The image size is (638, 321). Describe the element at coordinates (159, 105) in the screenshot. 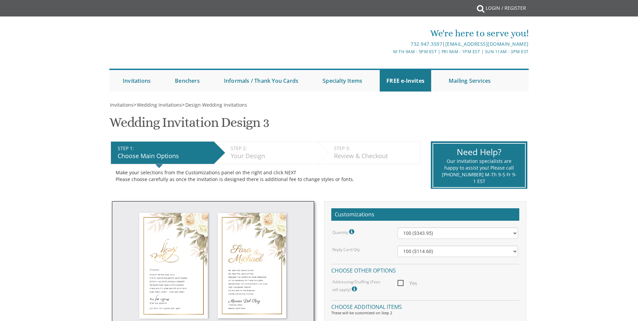

I see `span: Wedding Invitations` at that location.